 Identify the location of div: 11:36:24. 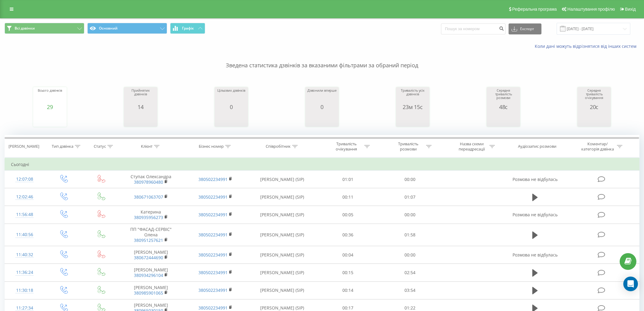
(24, 272).